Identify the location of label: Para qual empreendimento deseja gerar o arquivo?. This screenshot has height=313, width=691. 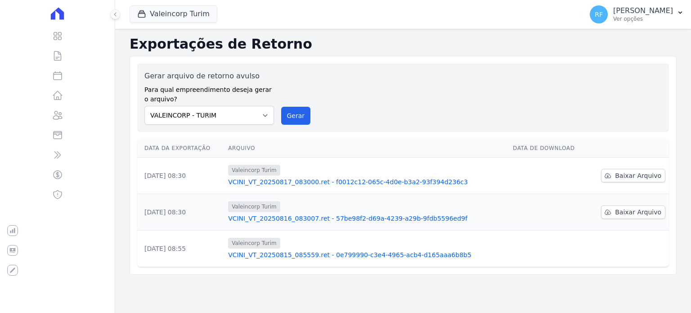
(209, 93).